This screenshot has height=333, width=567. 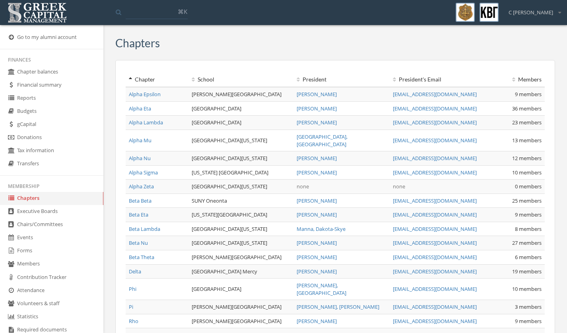 I want to click on a: Alpha Nu, so click(x=140, y=158).